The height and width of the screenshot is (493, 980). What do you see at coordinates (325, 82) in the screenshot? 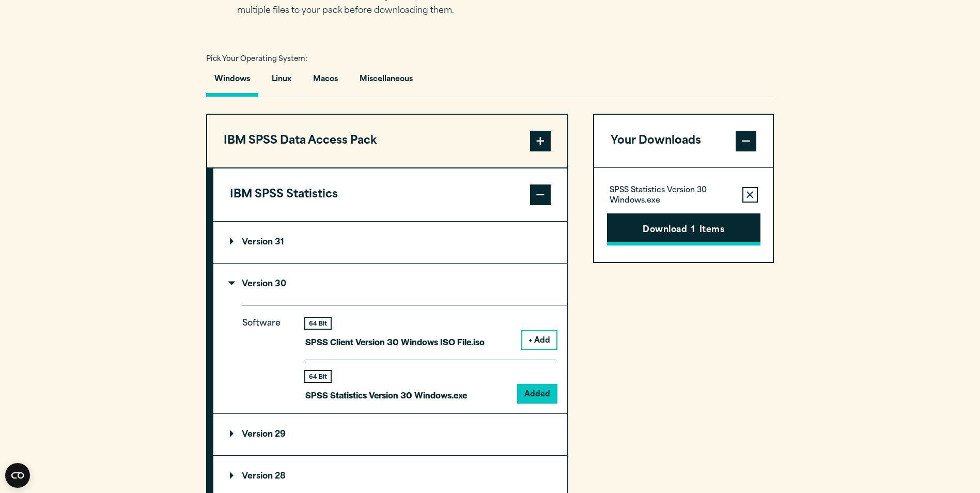
I see `button: Macos` at bounding box center [325, 82].